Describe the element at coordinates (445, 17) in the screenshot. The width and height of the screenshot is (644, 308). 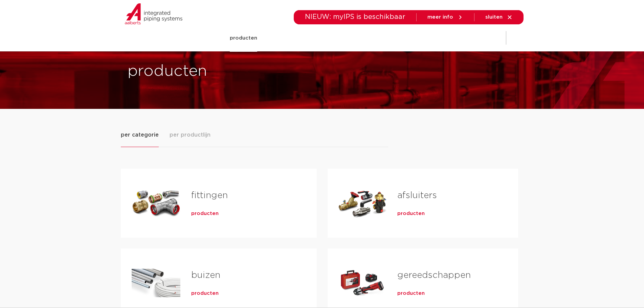
I see `a: meer info` at that location.